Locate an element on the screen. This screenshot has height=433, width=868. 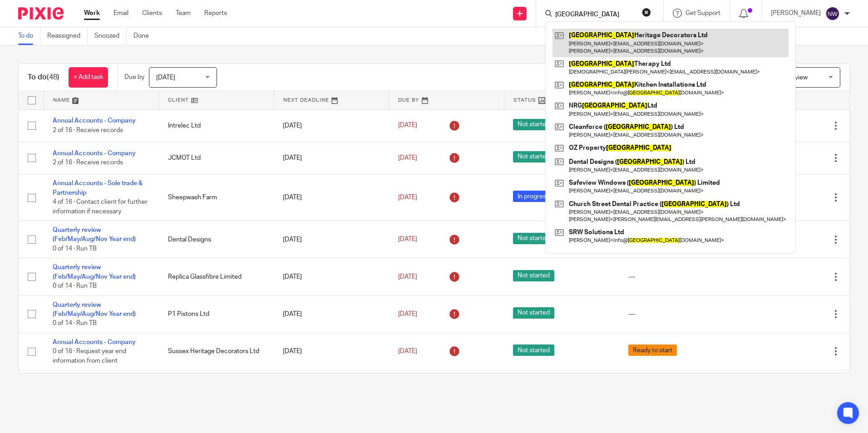
h1: To do is located at coordinates (44, 77).